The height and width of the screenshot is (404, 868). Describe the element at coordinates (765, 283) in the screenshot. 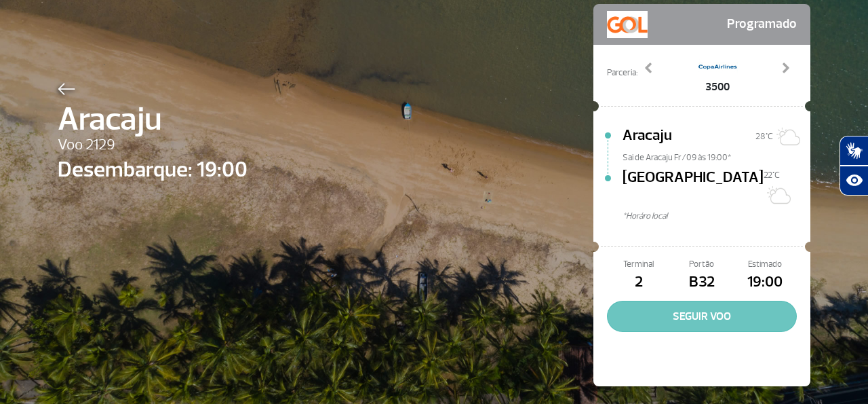

I see `span: 19:00` at that location.